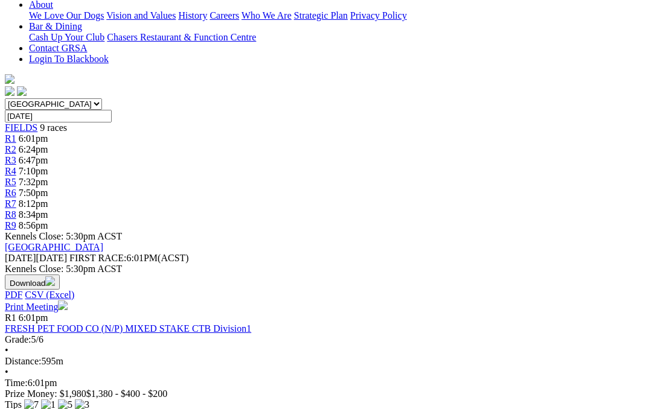 Image resolution: width=652 pixels, height=409 pixels. I want to click on span: R9, so click(10, 225).